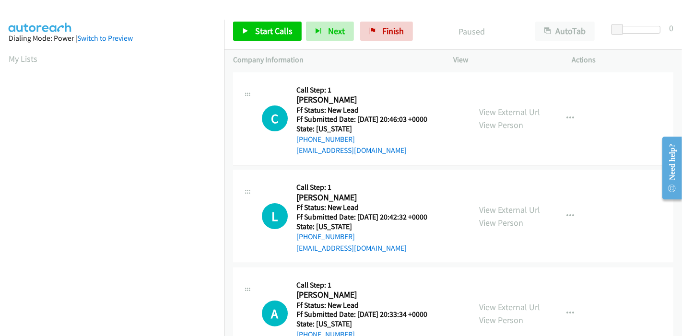  Describe the element at coordinates (275, 118) in the screenshot. I see `h1: C` at that location.